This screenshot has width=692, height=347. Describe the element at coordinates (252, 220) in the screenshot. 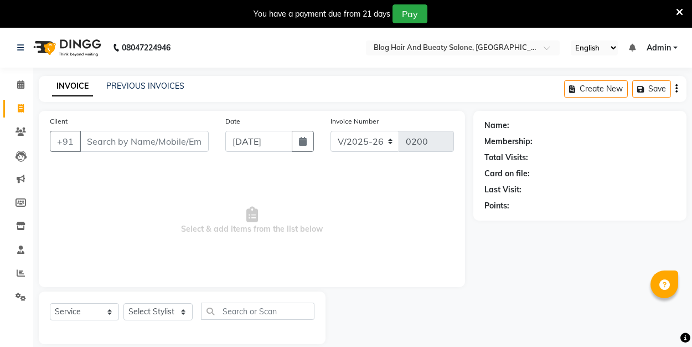

I see `span: Select & add items from the list below` at that location.